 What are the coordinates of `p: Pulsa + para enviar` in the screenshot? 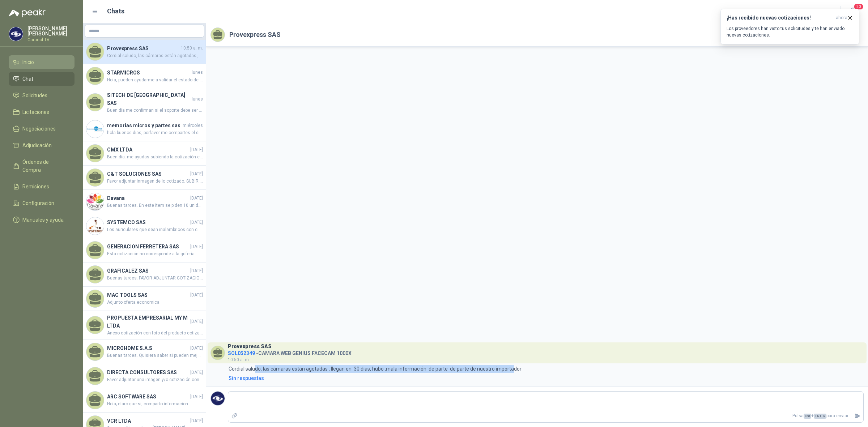 It's located at (546, 416).